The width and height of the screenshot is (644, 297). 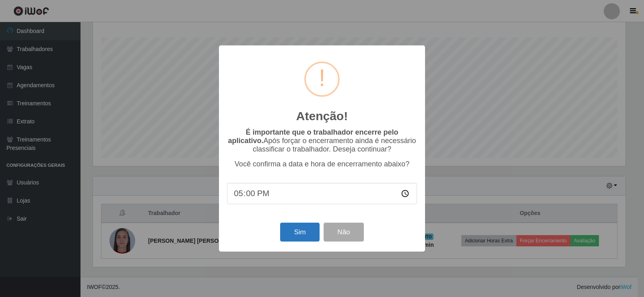 I want to click on button: Não, so click(x=344, y=233).